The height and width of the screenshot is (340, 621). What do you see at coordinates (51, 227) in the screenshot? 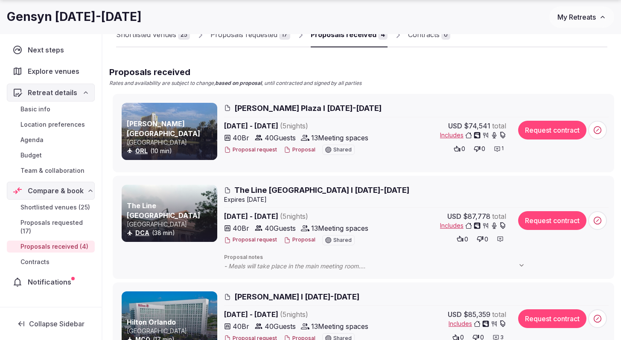
I see `a: Proposals requested (17)` at bounding box center [51, 227].